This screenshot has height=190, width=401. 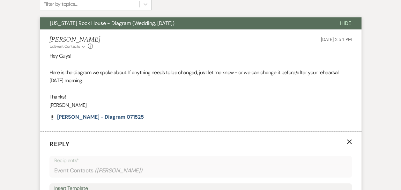 What do you see at coordinates (68, 46) in the screenshot?
I see `button: to: Event Contacts` at bounding box center [68, 46].